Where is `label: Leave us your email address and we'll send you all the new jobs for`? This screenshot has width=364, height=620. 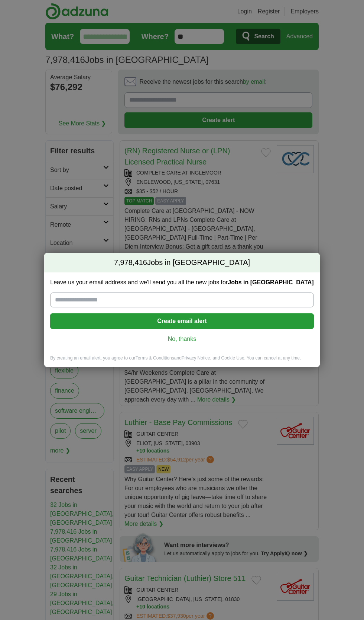
label: Leave us your email address and we'll send you all the new jobs for is located at coordinates (182, 282).